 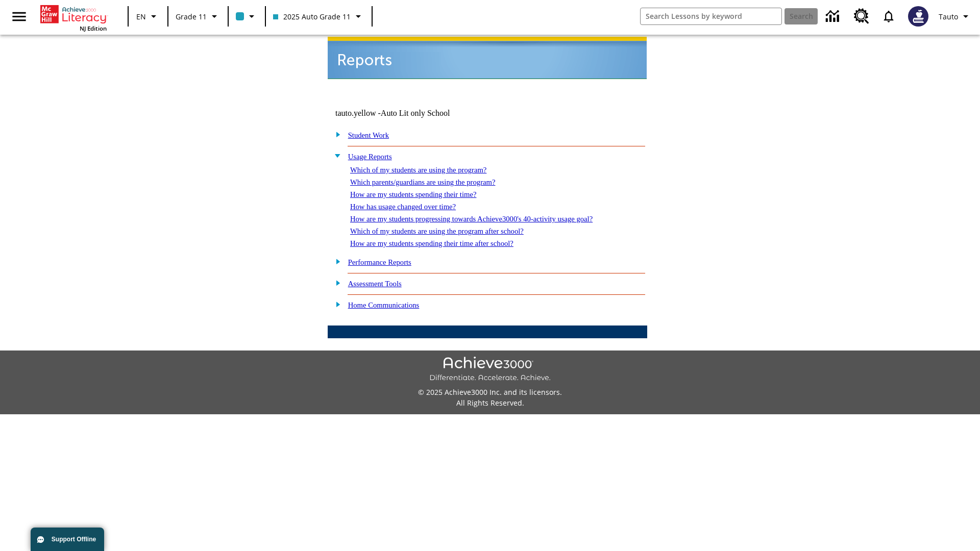 I want to click on a: Home Communications, so click(x=384, y=305).